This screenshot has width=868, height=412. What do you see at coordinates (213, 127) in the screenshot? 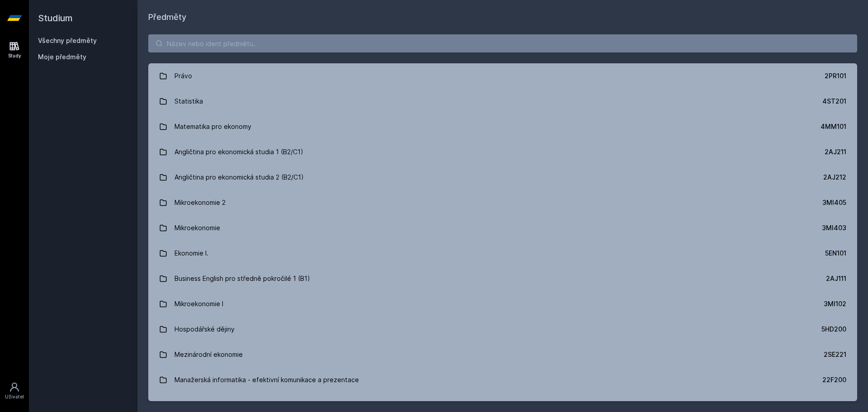
I see `div: Matematika pro ekonomy` at bounding box center [213, 127].